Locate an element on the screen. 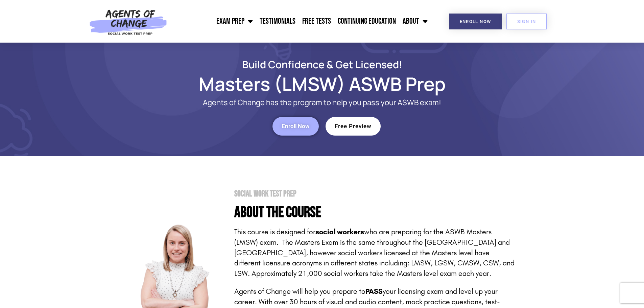 This screenshot has width=644, height=308. a: About is located at coordinates (415, 21).